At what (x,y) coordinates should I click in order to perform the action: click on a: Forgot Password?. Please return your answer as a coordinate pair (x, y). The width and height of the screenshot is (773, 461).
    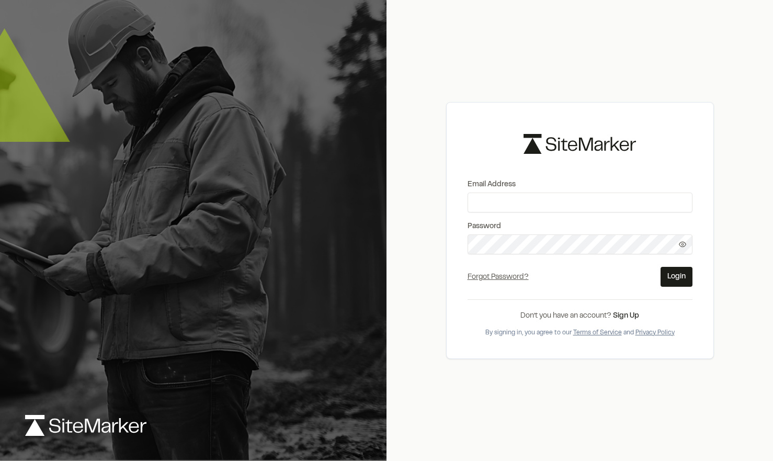
    Looking at the image, I should click on (498, 277).